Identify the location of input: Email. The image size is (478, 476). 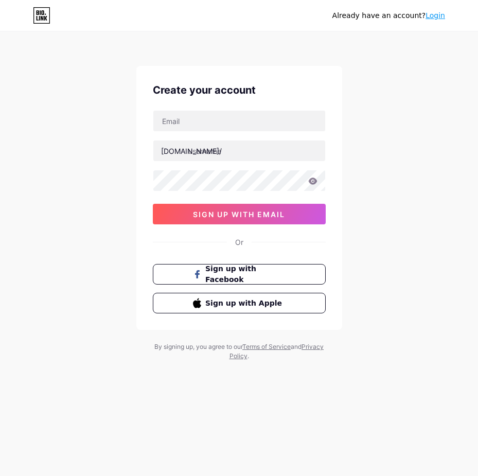
(239, 121).